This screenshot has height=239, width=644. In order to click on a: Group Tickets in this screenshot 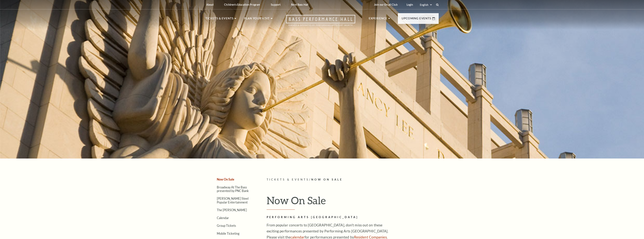, I will do `click(226, 225)`.